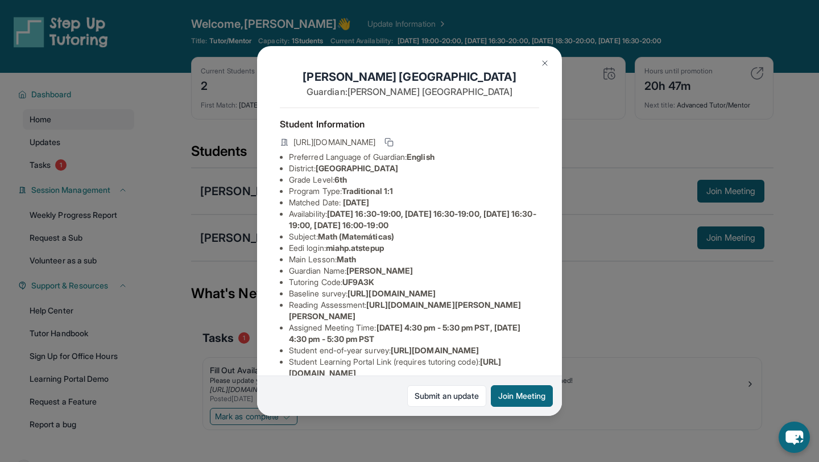 This screenshot has width=819, height=462. I want to click on span: Math (Matemáticas), so click(356, 236).